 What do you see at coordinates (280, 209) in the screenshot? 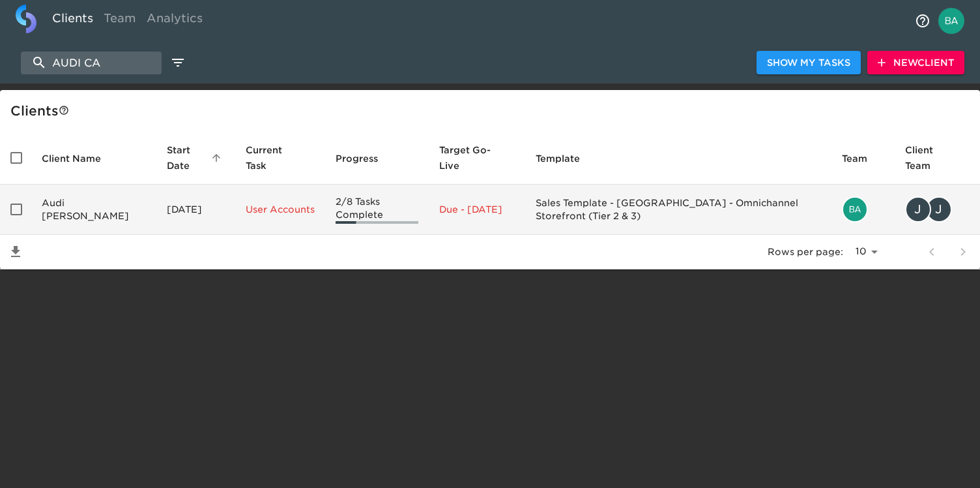
I see `p: User Accounts` at bounding box center [280, 209].